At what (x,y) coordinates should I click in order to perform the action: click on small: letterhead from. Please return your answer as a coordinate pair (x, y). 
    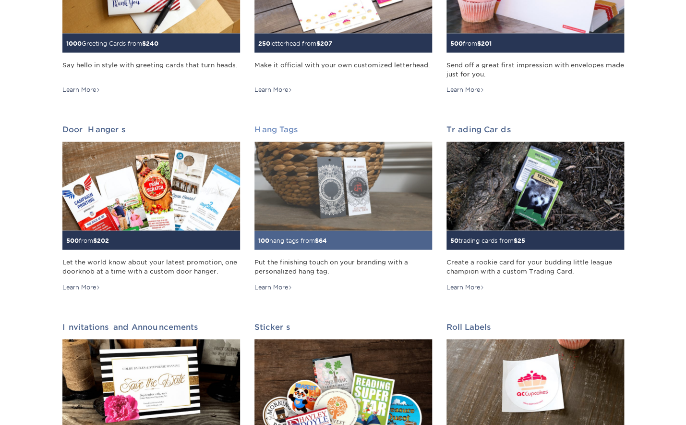
    Looking at the image, I should click on (295, 43).